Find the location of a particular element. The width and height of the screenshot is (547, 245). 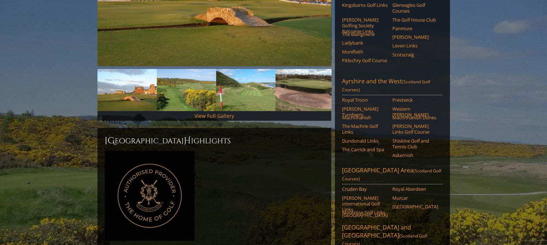

a: The Carrick and Spa is located at coordinates (365, 150).